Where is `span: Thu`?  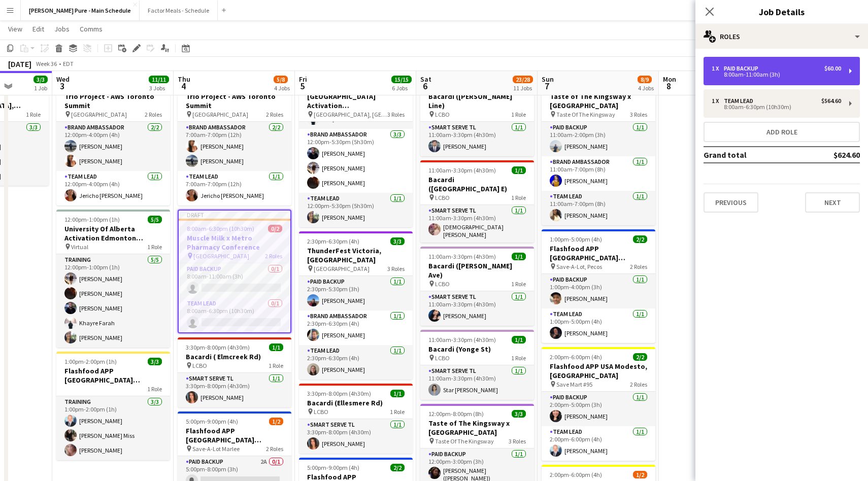
span: Thu is located at coordinates (184, 79).